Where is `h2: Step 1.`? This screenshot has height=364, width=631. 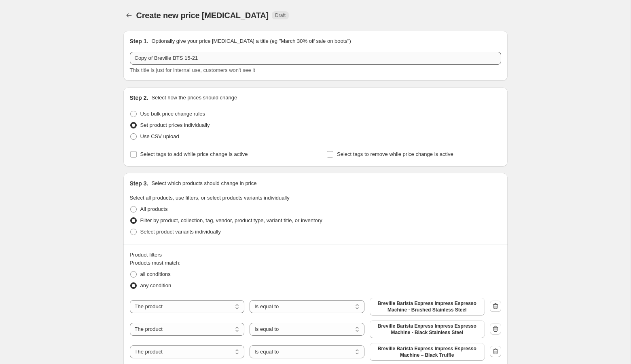 h2: Step 1. is located at coordinates (139, 41).